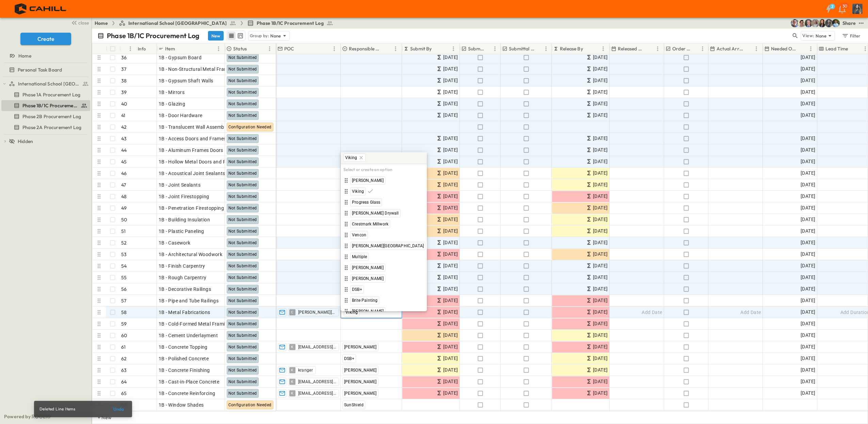 The height and width of the screenshot is (424, 868). I want to click on span: 1B - Access Doors and Frames, so click(193, 138).